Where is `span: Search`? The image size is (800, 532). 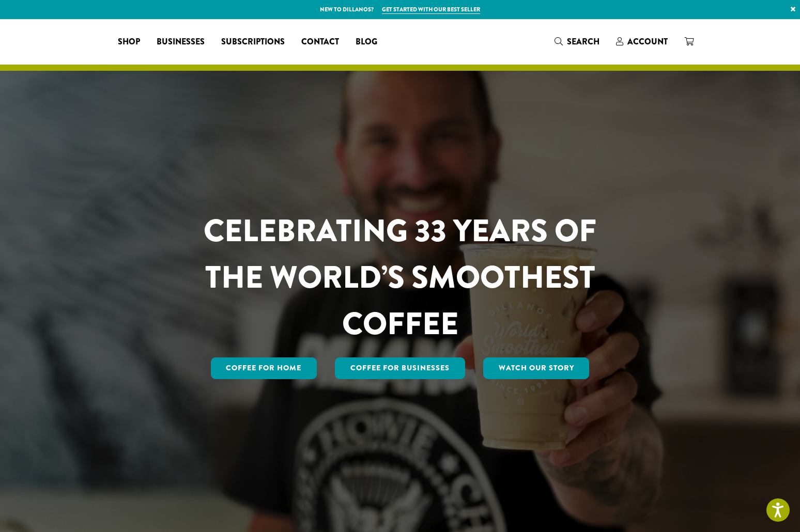 span: Search is located at coordinates (583, 42).